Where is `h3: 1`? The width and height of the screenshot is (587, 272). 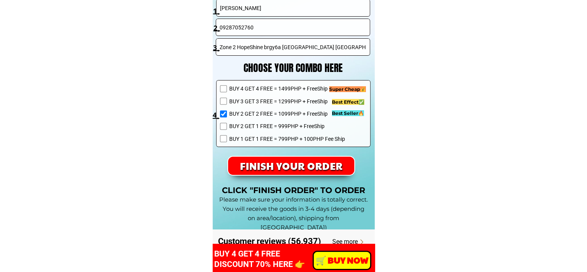
h3: 1 is located at coordinates (217, 11).